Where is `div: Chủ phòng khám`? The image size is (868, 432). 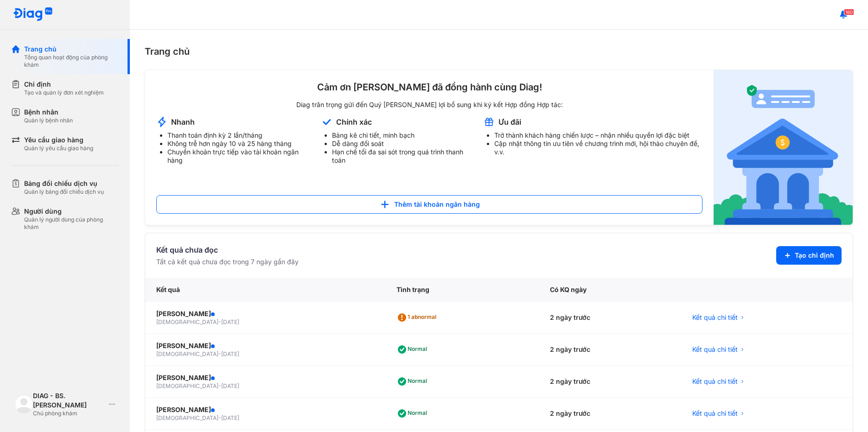 div: Chủ phòng khám is located at coordinates (69, 413).